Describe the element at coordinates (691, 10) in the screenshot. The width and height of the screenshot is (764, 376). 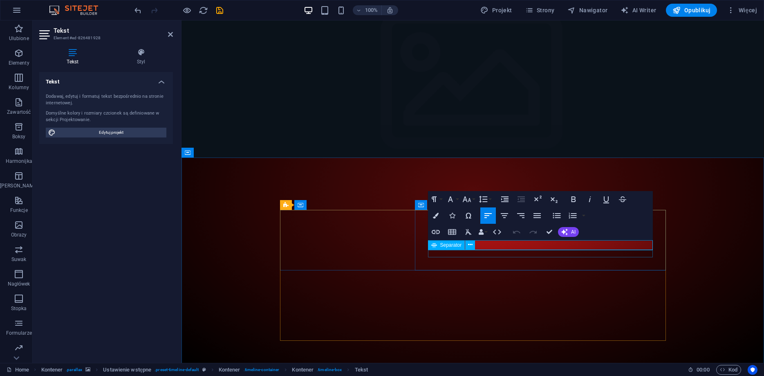
I see `span: Opublikuj` at that location.